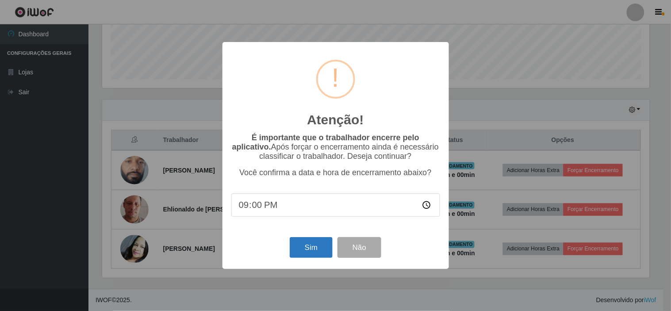  What do you see at coordinates (311, 247) in the screenshot?
I see `button: Sim` at bounding box center [311, 247].